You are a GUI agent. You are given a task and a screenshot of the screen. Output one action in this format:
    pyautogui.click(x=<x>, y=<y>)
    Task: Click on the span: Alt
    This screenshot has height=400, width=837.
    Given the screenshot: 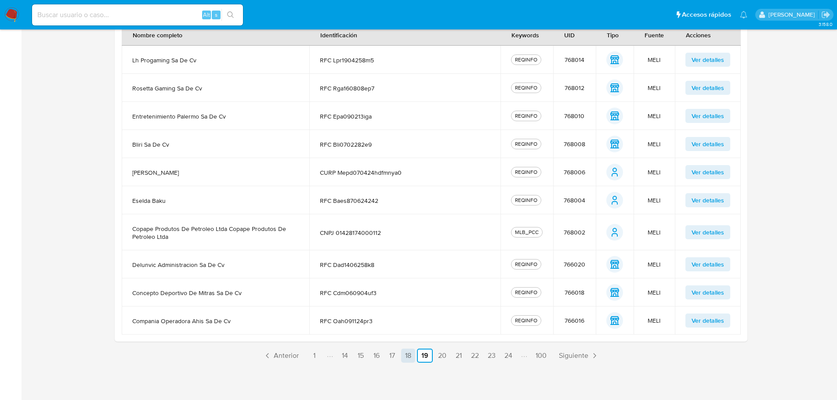 What is the action you would take?
    pyautogui.click(x=207, y=15)
    